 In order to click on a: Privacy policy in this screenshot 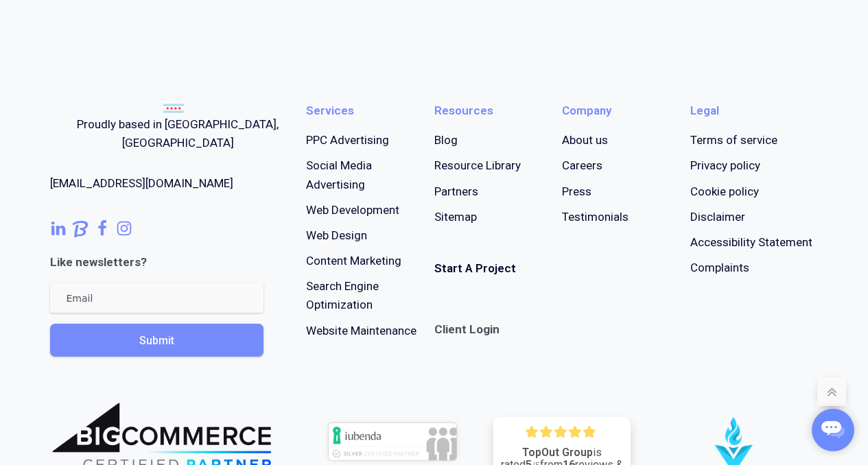, I will do `click(725, 165)`.